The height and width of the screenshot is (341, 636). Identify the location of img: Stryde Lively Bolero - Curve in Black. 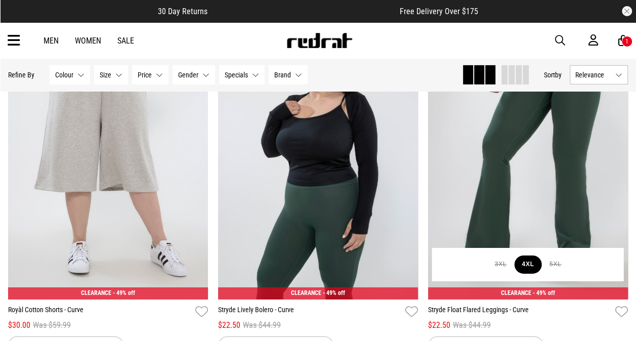
(318, 159).